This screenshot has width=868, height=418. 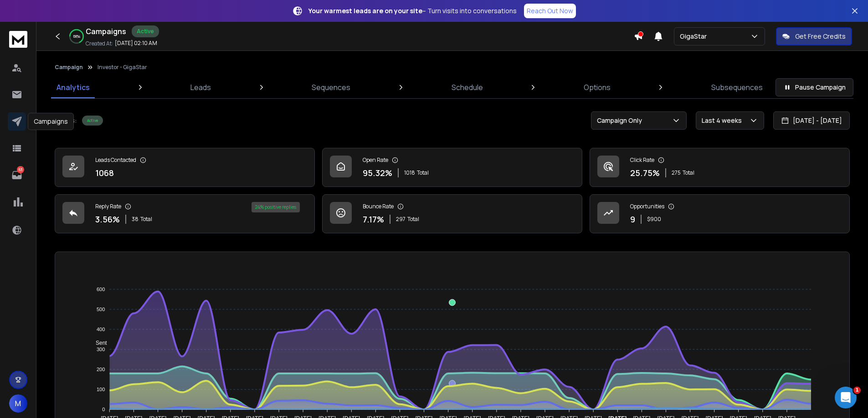 What do you see at coordinates (719, 214) in the screenshot?
I see `a: Opportunities9$900` at bounding box center [719, 214].